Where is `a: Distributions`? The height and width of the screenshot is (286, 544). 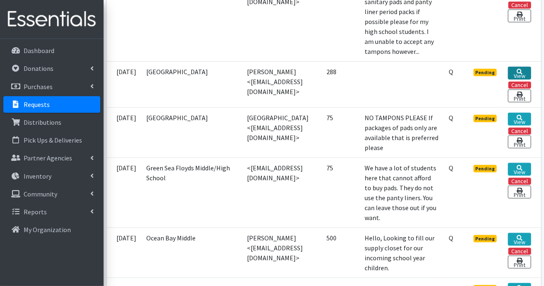 a: Distributions is located at coordinates (52, 122).